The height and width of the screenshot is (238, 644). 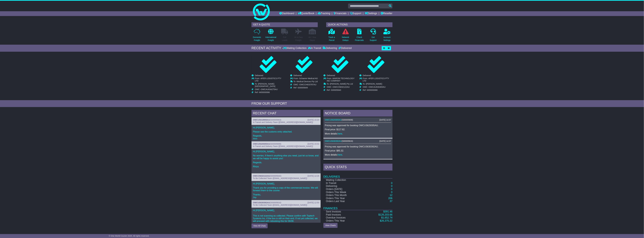 I want to click on p: Rhiza, so click(x=286, y=166).